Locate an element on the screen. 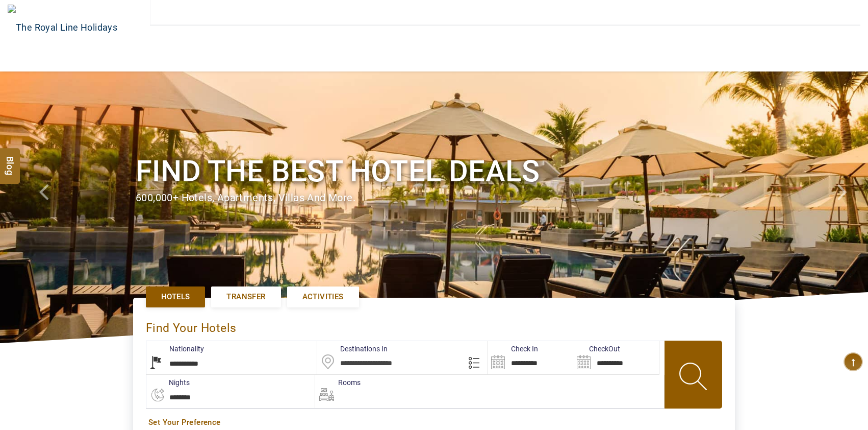  div: Find Your Hotels is located at coordinates (434, 325).